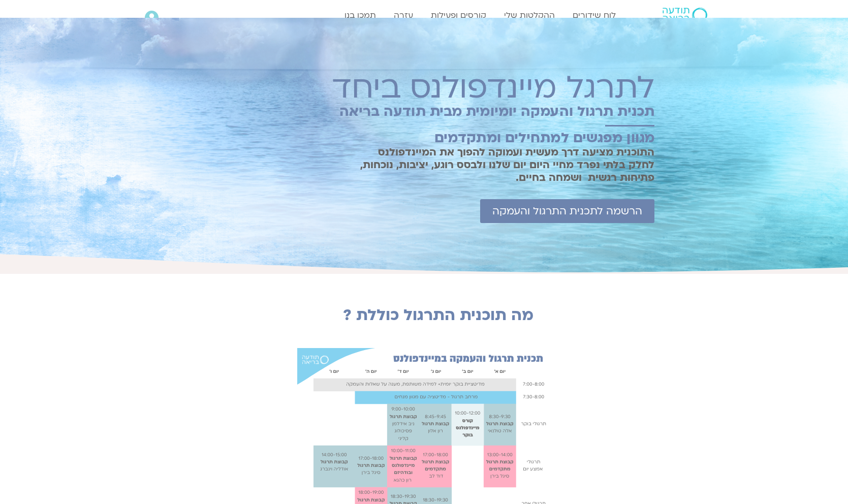 The width and height of the screenshot is (848, 504). Describe the element at coordinates (360, 16) in the screenshot. I see `a: תמכו בנו` at that location.